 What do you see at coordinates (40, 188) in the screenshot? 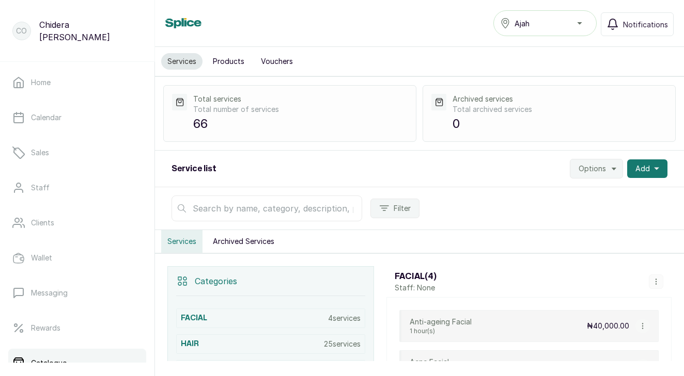
I see `p: Staff` at bounding box center [40, 188].